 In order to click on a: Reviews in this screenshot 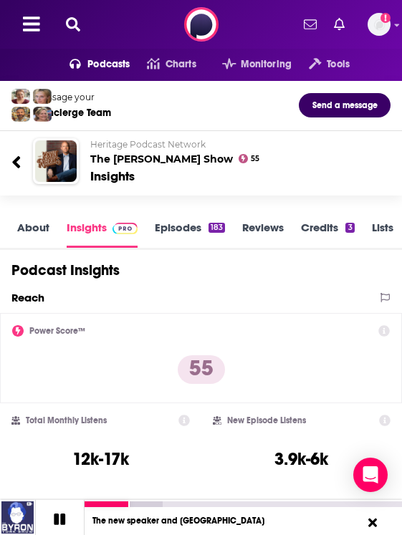, I will do `click(263, 234)`.